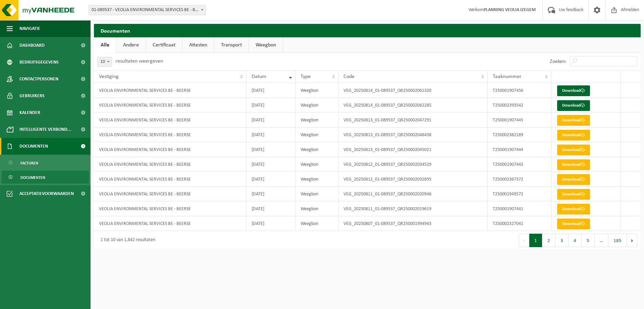 The image size is (644, 309). What do you see at coordinates (306, 77) in the screenshot?
I see `span: Type` at bounding box center [306, 77].